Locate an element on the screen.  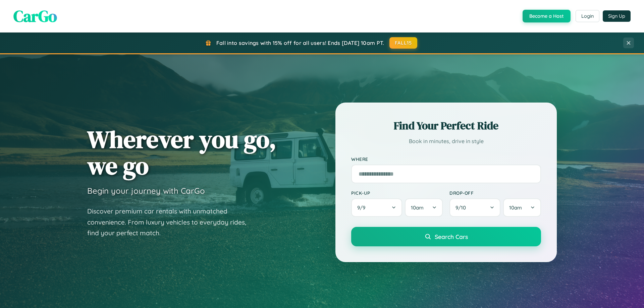
span: Search Cars is located at coordinates (451, 236).